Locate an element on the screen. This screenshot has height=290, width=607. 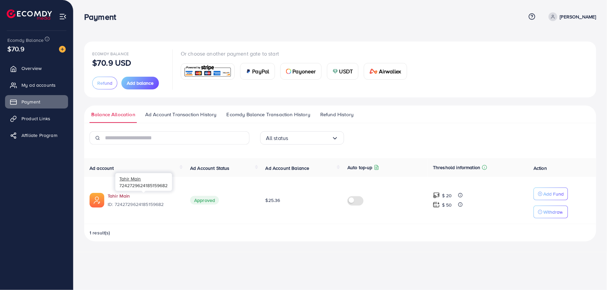
span: Ad Account Status is located at coordinates (210, 168).